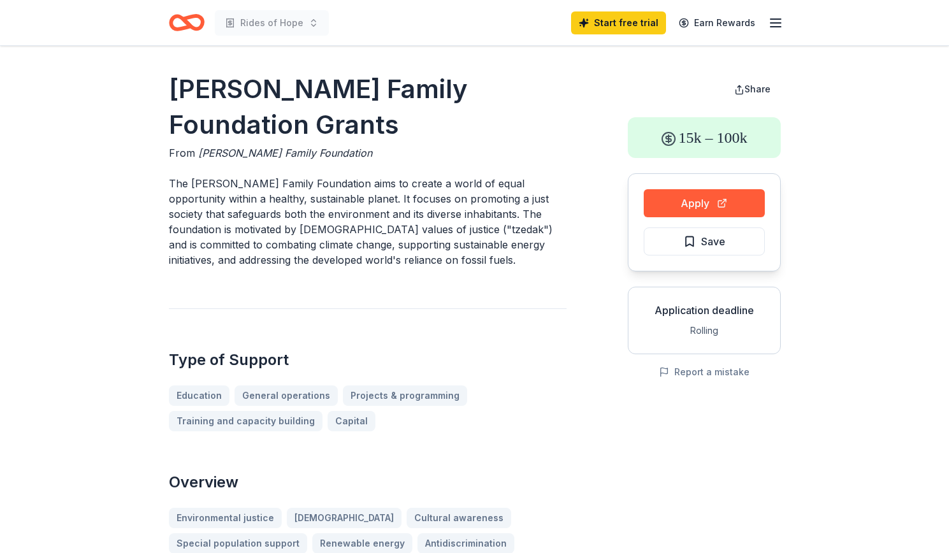  What do you see at coordinates (704, 138) in the screenshot?
I see `div: 15k – 100k` at bounding box center [704, 138].